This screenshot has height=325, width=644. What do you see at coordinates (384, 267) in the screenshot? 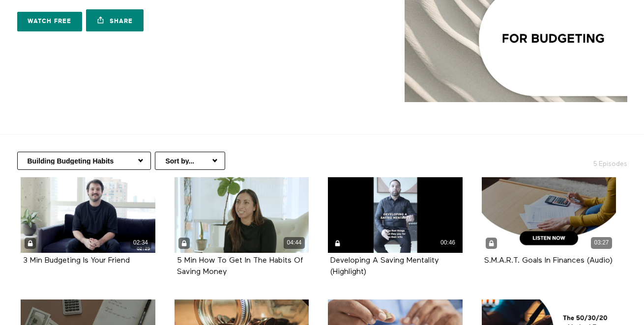
I see `a: Developing A Saving Mentality (Highlight)` at bounding box center [384, 267].